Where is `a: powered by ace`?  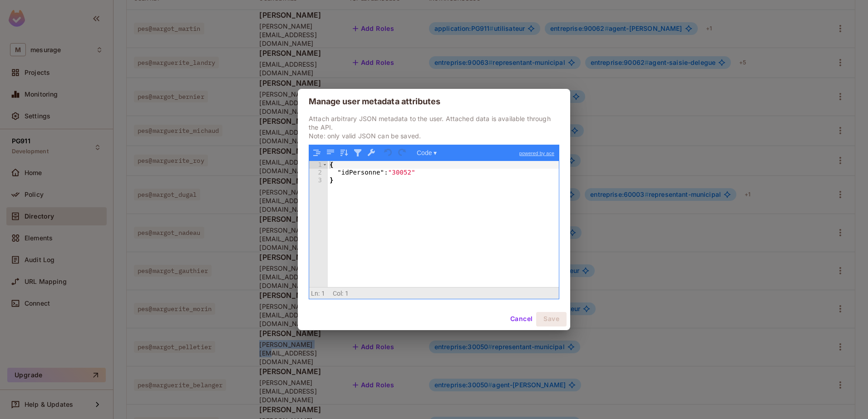 a: powered by ace is located at coordinates (537, 153).